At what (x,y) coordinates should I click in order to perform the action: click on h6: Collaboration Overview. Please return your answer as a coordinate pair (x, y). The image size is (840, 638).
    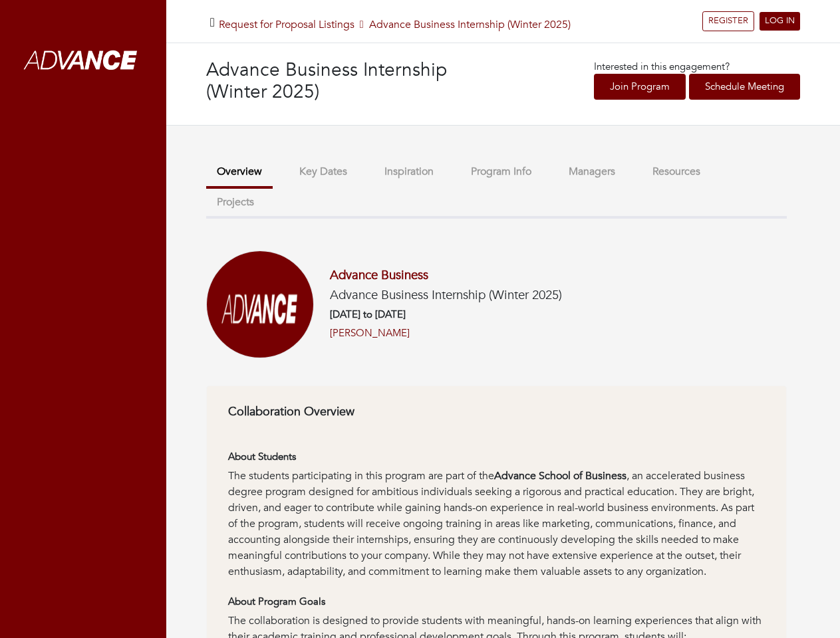
    Looking at the image, I should click on (496, 412).